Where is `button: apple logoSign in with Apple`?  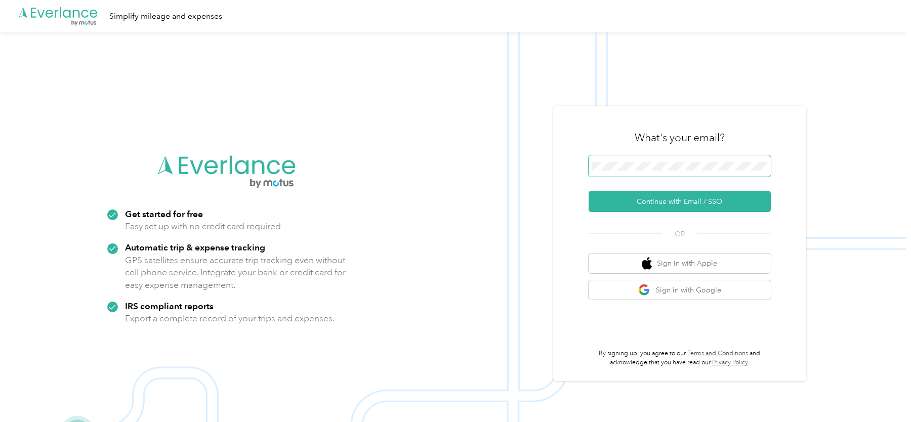
button: apple logoSign in with Apple is located at coordinates (680, 263).